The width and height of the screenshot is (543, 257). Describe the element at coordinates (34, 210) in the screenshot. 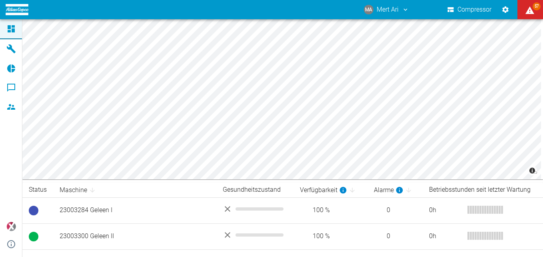

I see `span: Betriebsbereit` at that location.